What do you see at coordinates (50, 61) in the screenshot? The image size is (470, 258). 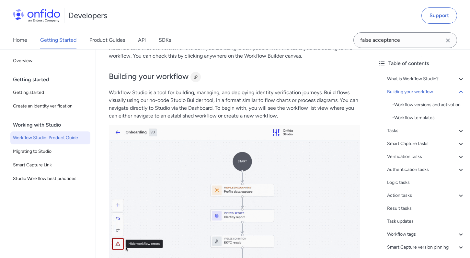 I see `span: Overview` at bounding box center [50, 61].